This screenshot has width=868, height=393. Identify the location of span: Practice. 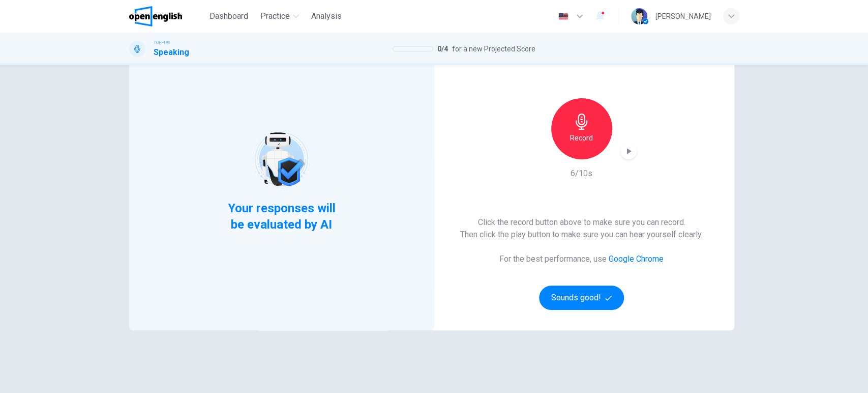
(275, 16).